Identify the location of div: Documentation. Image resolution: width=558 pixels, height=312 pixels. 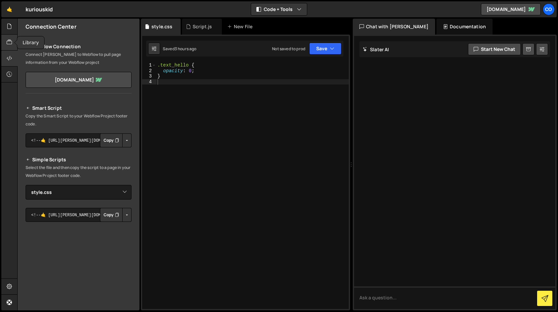
(464, 27).